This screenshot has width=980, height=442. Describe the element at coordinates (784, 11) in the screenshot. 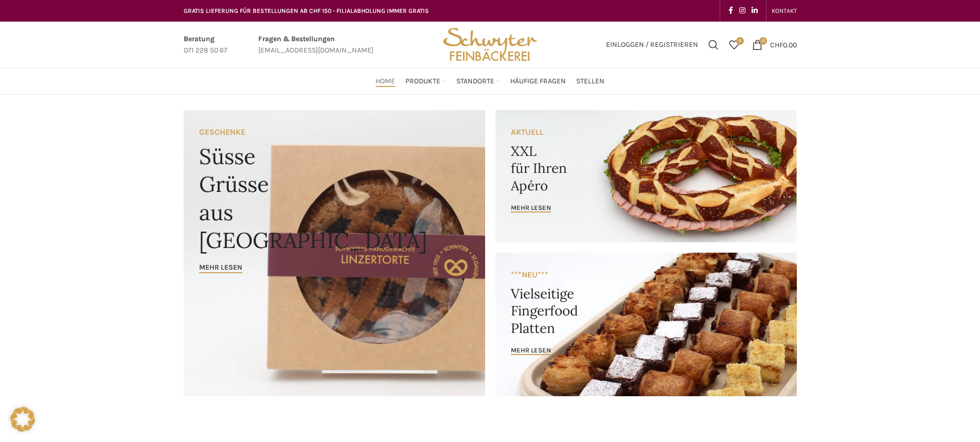

I see `span: KONTAKT` at that location.